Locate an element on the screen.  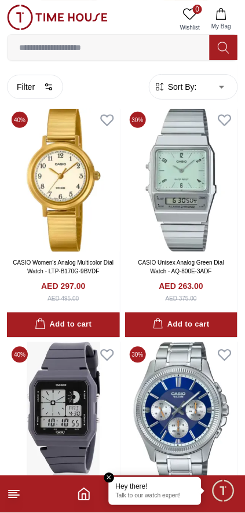
img: CASIO Unisex Analog Green Dial Watch - AQ-800E-3ADF is located at coordinates (181, 180).